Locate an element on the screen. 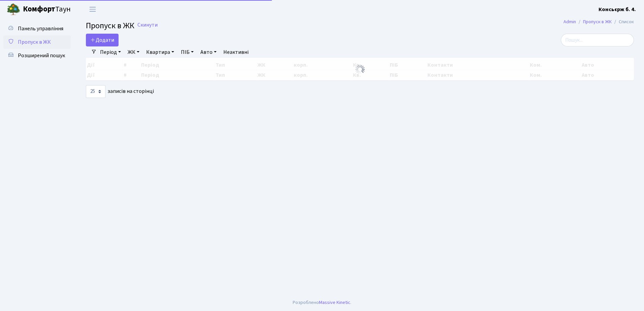 Image resolution: width=644 pixels, height=311 pixels. a: Admin is located at coordinates (570, 22).